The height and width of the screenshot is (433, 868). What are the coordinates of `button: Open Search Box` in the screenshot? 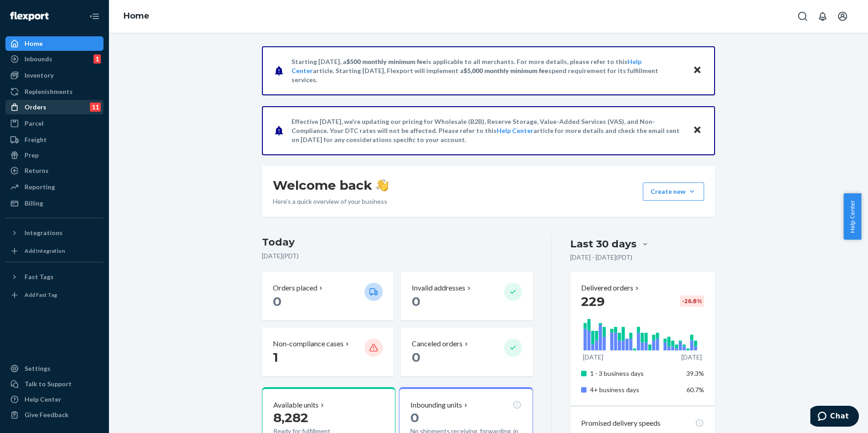 It's located at (802, 16).